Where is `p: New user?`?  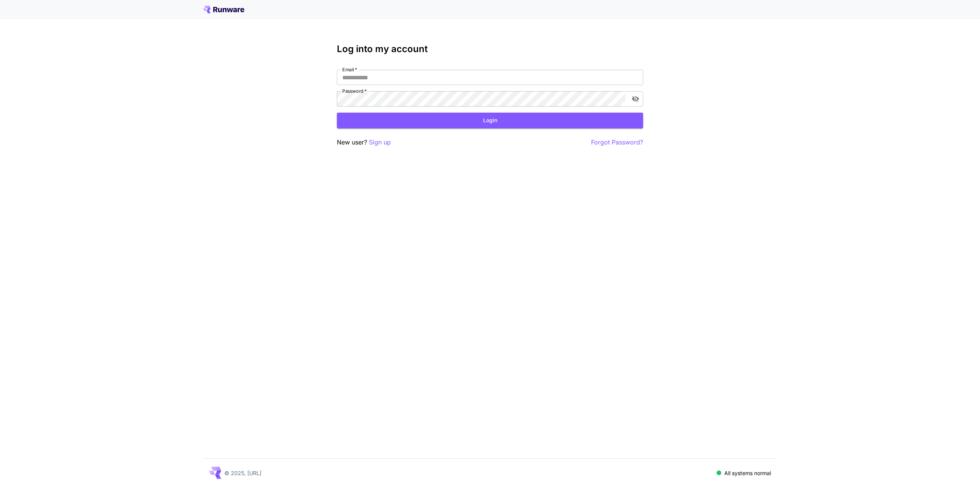 p: New user? is located at coordinates (364, 142).